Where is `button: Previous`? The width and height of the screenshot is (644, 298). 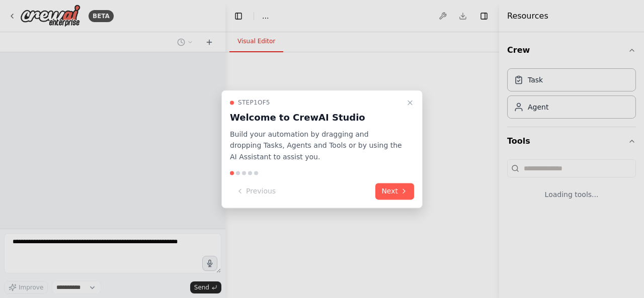 button: Previous is located at coordinates (256, 191).